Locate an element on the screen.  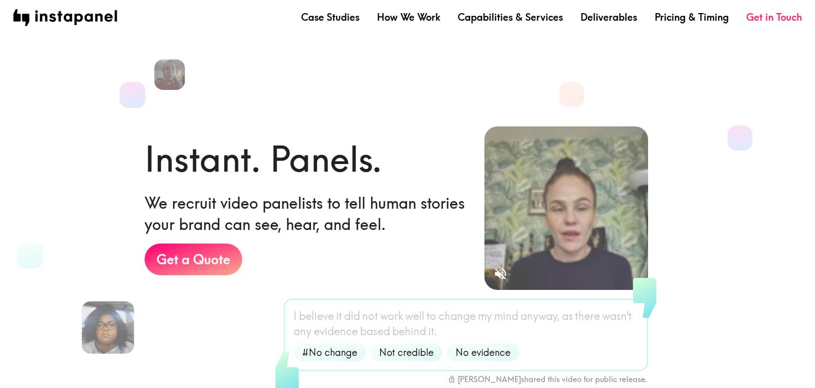
span: believe is located at coordinates (316, 316).